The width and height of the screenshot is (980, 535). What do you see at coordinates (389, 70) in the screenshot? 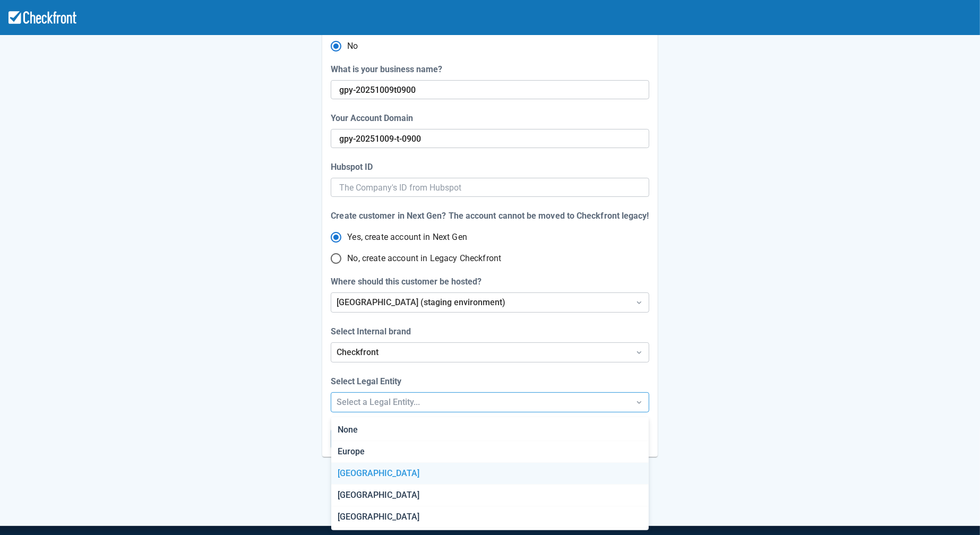
I see `label: What is your business name?` at bounding box center [389, 70].